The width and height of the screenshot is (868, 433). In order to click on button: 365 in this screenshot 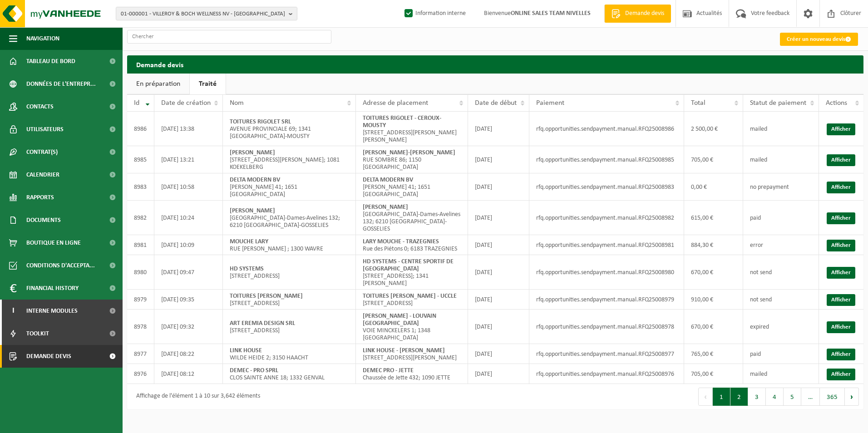, I will do `click(832, 397)`.